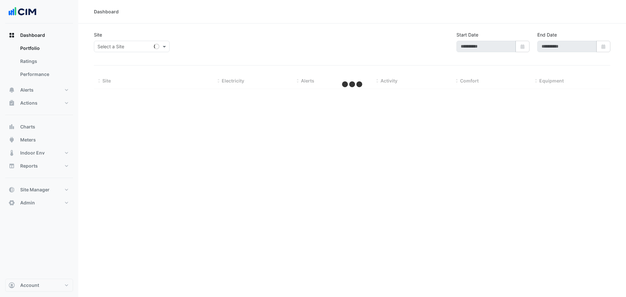 The width and height of the screenshot is (626, 297). What do you see at coordinates (29, 166) in the screenshot?
I see `span: Reports` at bounding box center [29, 166].